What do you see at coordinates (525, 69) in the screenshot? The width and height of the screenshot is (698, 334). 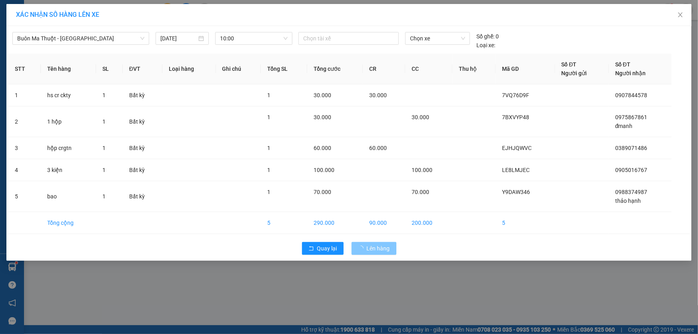 I see `th: Mã GD` at bounding box center [525, 69].